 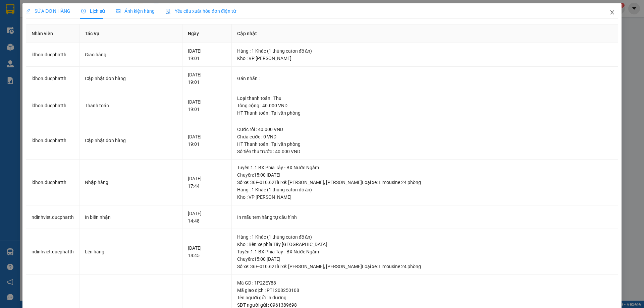 I want to click on div: Số tiền thu trước : 40.000 VND, so click(x=425, y=152).